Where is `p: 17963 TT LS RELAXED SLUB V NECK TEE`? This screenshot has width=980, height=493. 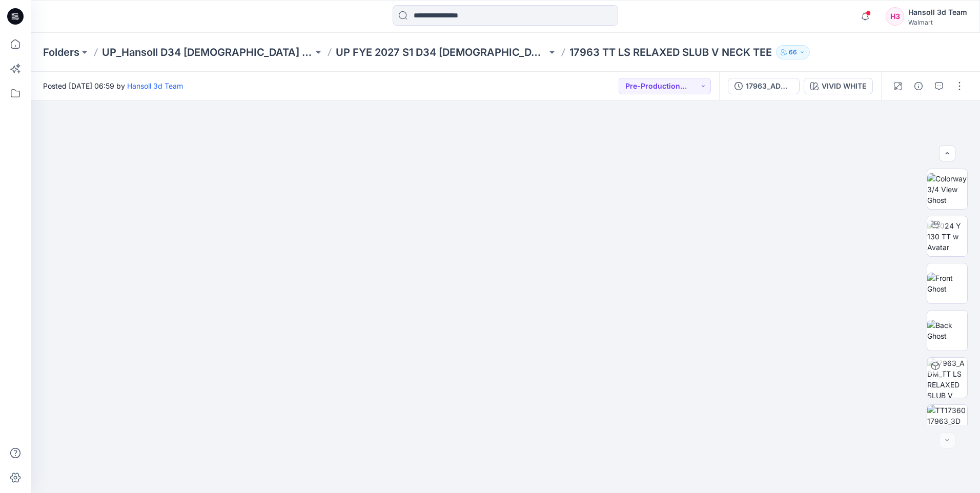
p: 17963 TT LS RELAXED SLUB V NECK TEE is located at coordinates (671, 52).